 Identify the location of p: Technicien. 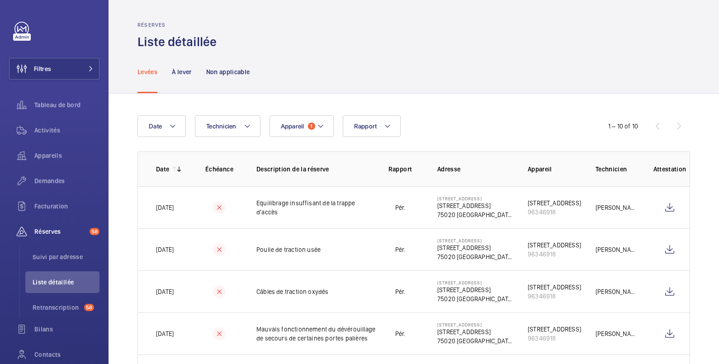
(615, 169).